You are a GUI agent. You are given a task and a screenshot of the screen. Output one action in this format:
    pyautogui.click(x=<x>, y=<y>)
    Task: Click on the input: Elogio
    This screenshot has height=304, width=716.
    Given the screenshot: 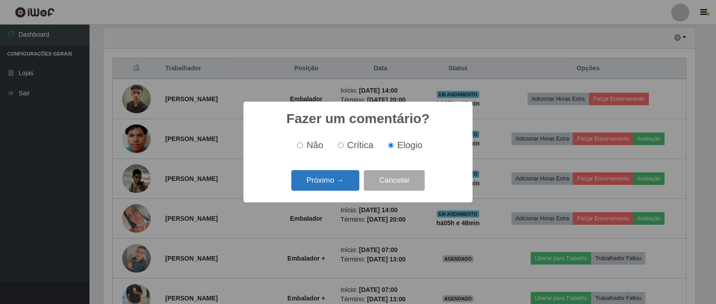 What is the action you would take?
    pyautogui.click(x=391, y=145)
    